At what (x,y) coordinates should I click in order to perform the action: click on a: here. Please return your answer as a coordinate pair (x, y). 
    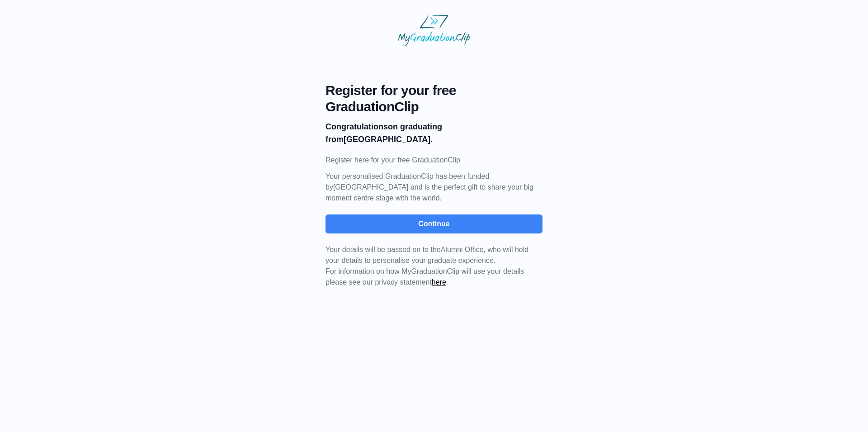
    Looking at the image, I should click on (439, 282).